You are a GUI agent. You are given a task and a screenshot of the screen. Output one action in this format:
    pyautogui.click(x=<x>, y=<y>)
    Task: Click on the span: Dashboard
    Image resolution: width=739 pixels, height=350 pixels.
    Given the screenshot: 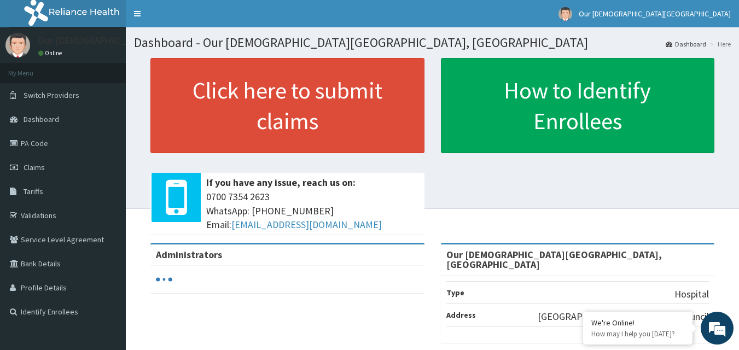 What is the action you would take?
    pyautogui.click(x=41, y=119)
    